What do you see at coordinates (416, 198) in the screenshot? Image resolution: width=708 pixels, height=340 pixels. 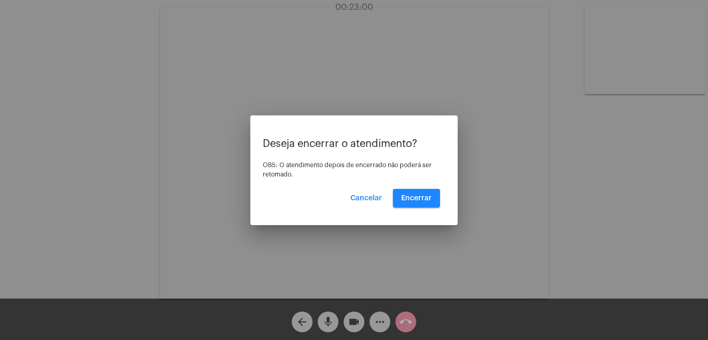 I see `span: Encerrar` at bounding box center [416, 198].